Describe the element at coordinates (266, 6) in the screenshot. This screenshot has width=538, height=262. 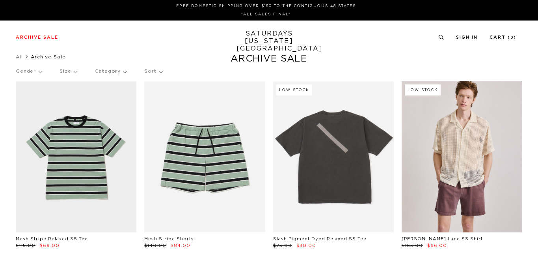
I see `p: FREE DOMESTIC SHIPPING OVER $150 TO THE CONTIGUOUS 48 STATES` at that location.